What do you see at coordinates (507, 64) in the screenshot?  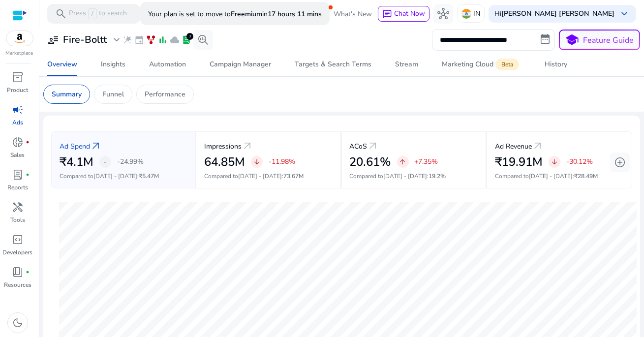 I see `span: Beta` at bounding box center [507, 64].